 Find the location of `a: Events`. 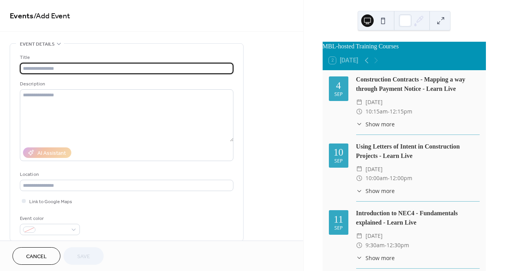

a: Events is located at coordinates (21, 16).